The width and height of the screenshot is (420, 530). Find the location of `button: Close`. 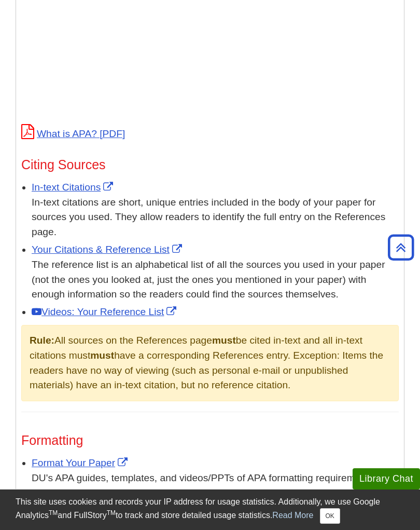

button: Close is located at coordinates (330, 516).